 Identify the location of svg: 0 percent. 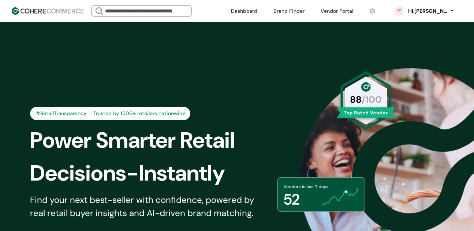
(399, 11).